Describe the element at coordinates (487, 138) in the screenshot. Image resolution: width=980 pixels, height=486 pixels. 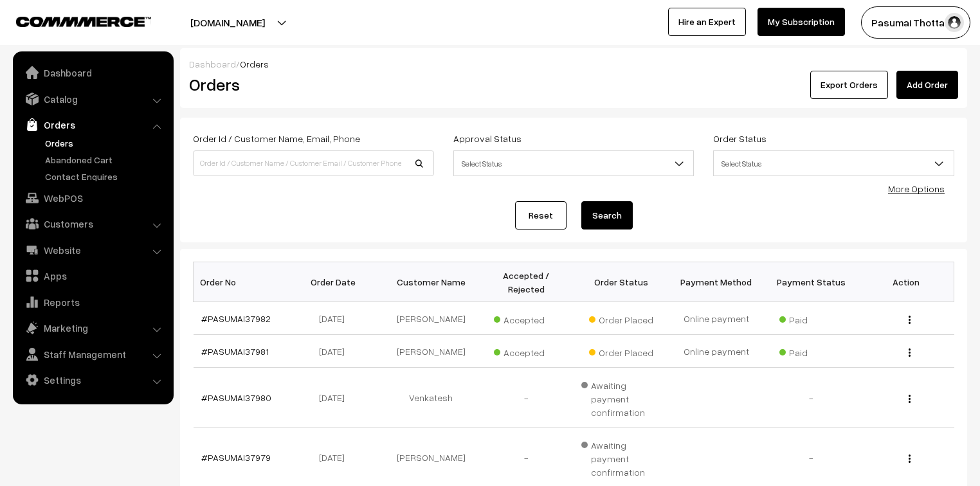
I see `label: Approval Status` at that location.